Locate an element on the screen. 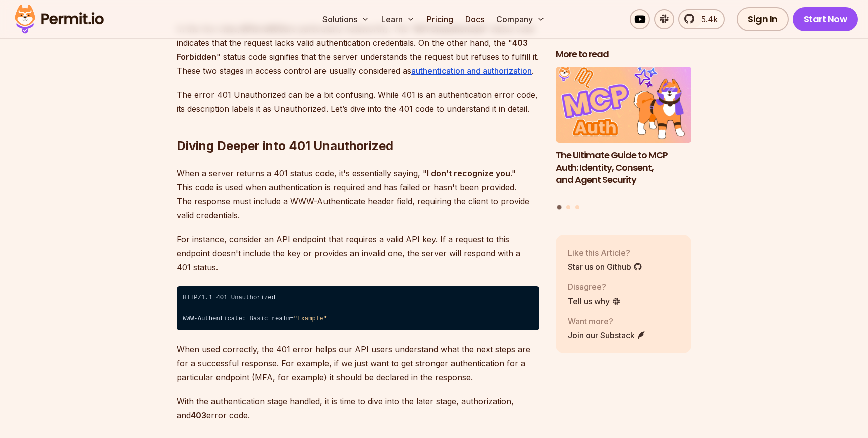 Image resolution: width=868 pixels, height=438 pixels. a: authentication and authorization is located at coordinates (472, 70).